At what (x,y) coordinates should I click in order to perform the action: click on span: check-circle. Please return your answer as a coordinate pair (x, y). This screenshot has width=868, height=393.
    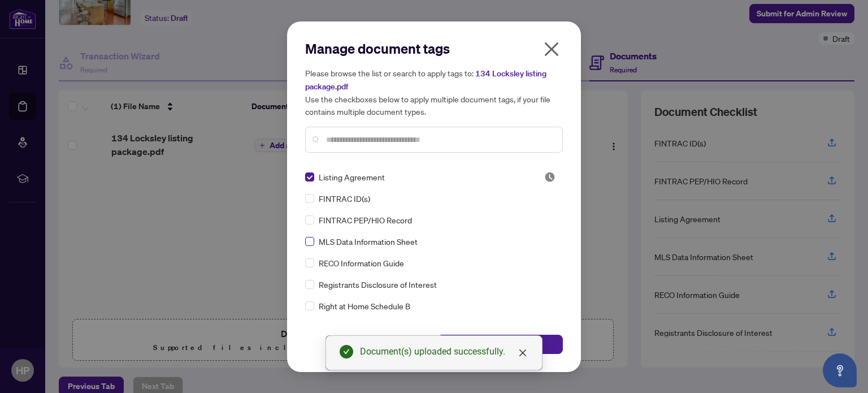
    Looking at the image, I should click on (347, 351).